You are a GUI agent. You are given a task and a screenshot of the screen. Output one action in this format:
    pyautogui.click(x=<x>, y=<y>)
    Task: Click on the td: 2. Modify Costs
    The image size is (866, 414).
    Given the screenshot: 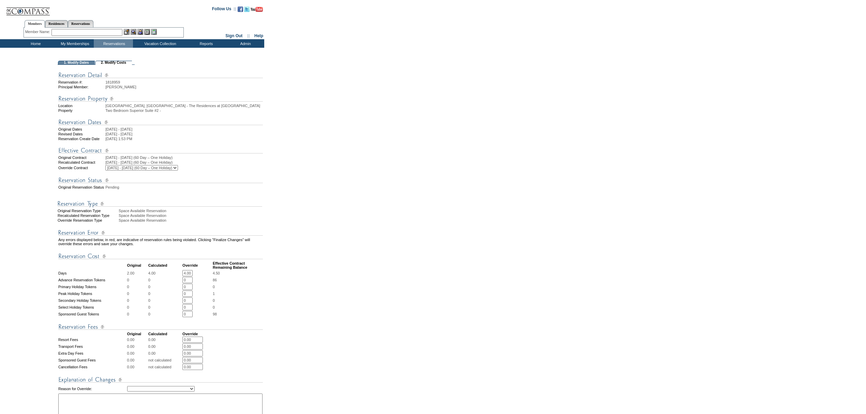 What is the action you would take?
    pyautogui.click(x=114, y=63)
    